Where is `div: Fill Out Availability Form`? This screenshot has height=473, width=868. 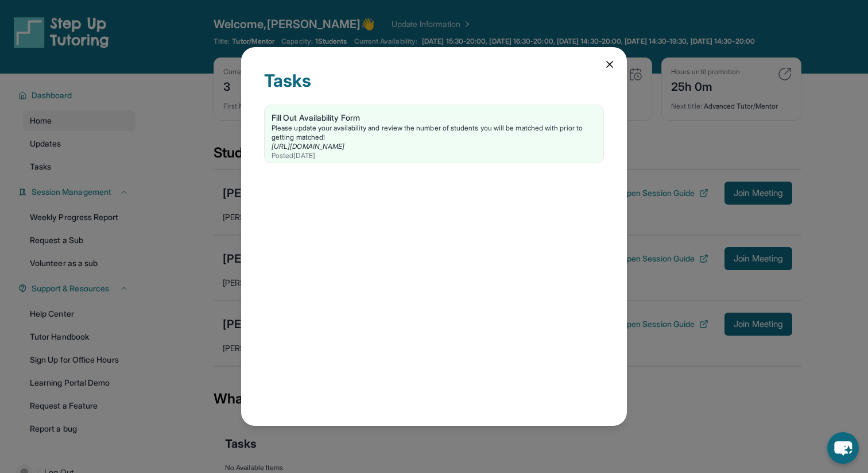
div: Fill Out Availability Form is located at coordinates (434, 118).